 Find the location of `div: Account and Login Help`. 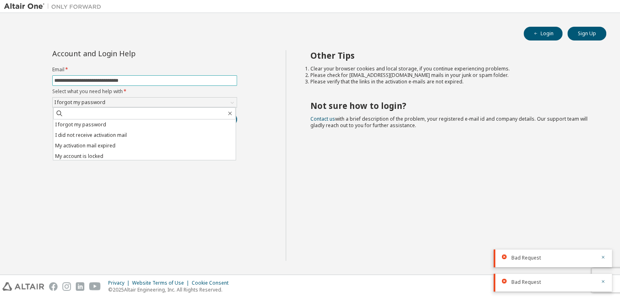

div: Account and Login Help is located at coordinates (126, 54).